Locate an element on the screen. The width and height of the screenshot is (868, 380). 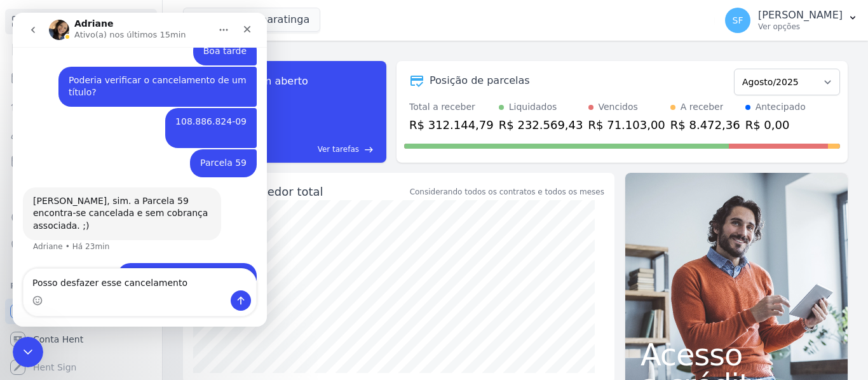
span: east is located at coordinates (368, 150).